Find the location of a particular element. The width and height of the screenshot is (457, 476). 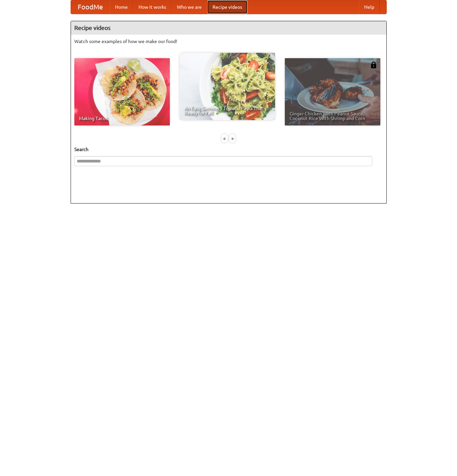

h4: Recipe videos is located at coordinates (229, 28).